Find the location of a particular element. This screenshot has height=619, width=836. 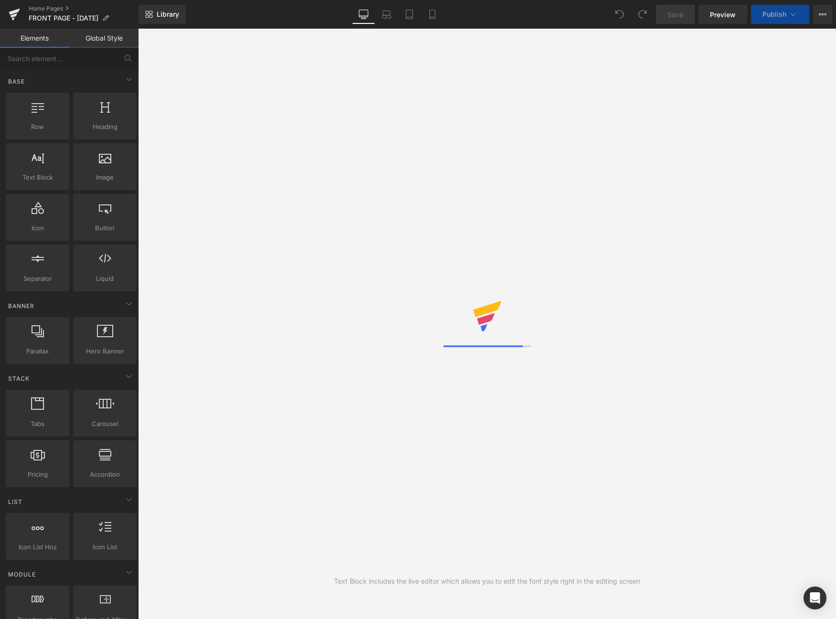

a: Global Style is located at coordinates (104, 38).